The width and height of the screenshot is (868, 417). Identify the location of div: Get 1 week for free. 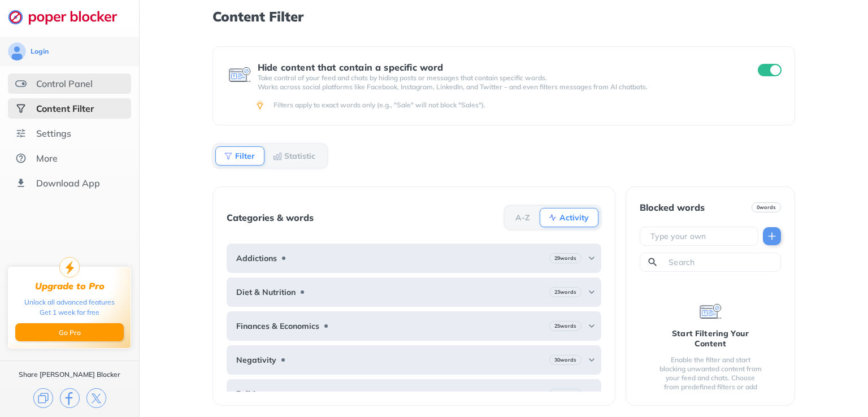
(70, 313).